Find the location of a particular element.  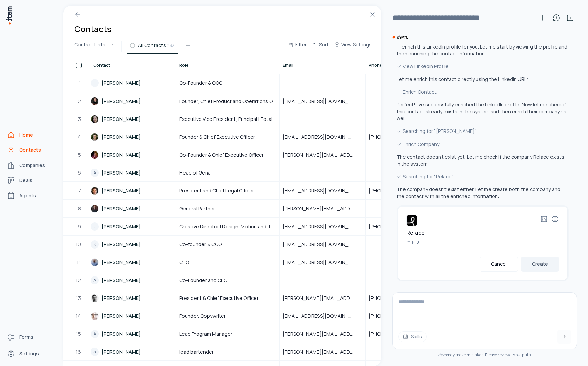

span: 16 is located at coordinates (78, 352).